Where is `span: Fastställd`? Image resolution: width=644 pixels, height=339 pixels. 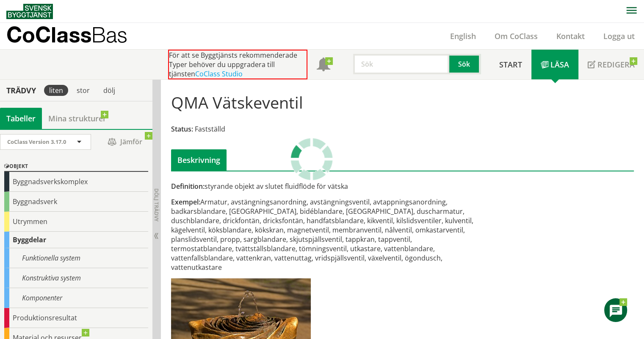 span: Fastställd is located at coordinates (210, 129).